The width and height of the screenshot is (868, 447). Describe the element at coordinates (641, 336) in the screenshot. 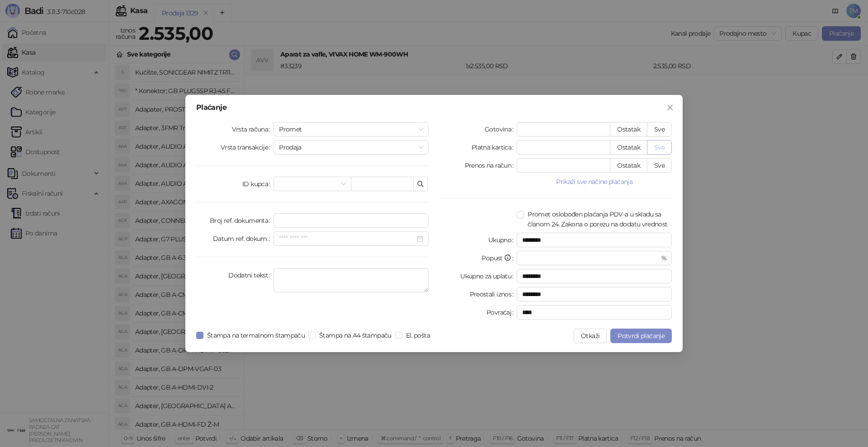

I see `span: Potvrdi plaćanje` at that location.